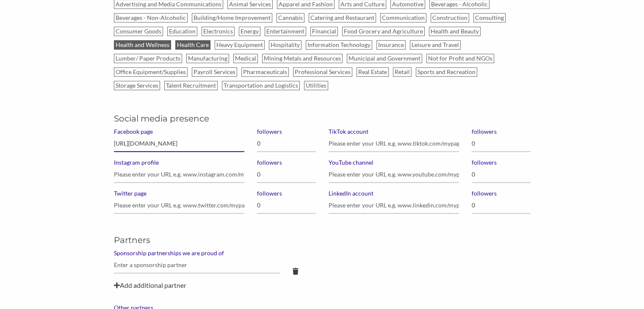 Image resolution: width=644 pixels, height=309 pixels. I want to click on label: Communication, so click(403, 18).